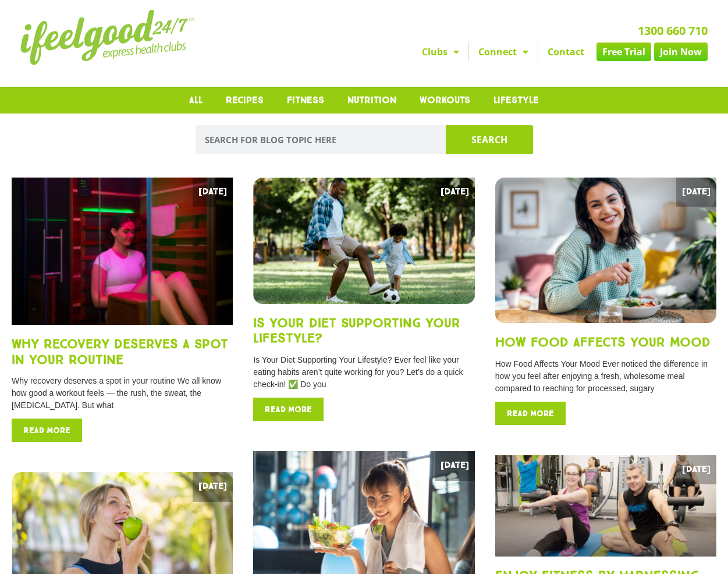  Describe the element at coordinates (364, 241) in the screenshot. I see `a: is-your-diet-supports-your-lifestyle` at that location.